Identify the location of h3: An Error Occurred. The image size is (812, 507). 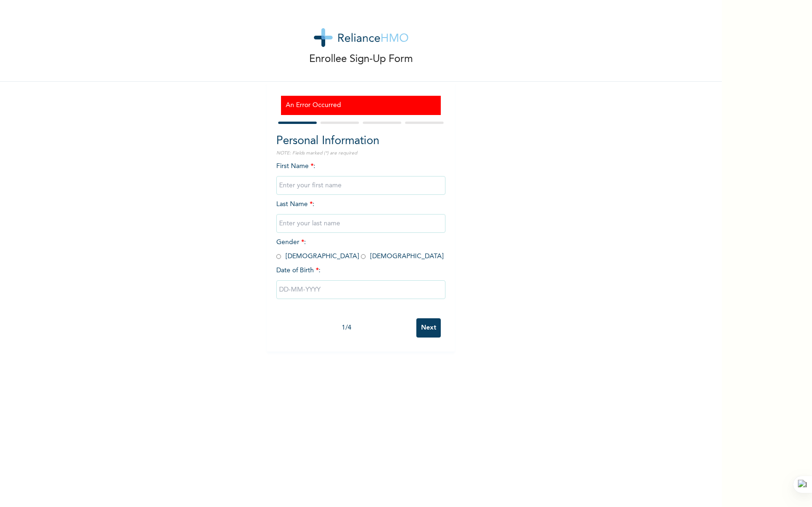
(361, 105).